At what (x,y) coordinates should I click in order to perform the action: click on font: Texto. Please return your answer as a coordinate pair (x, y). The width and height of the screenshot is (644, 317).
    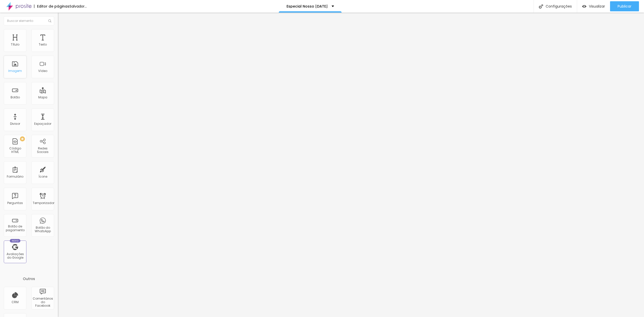
    Looking at the image, I should click on (43, 45).